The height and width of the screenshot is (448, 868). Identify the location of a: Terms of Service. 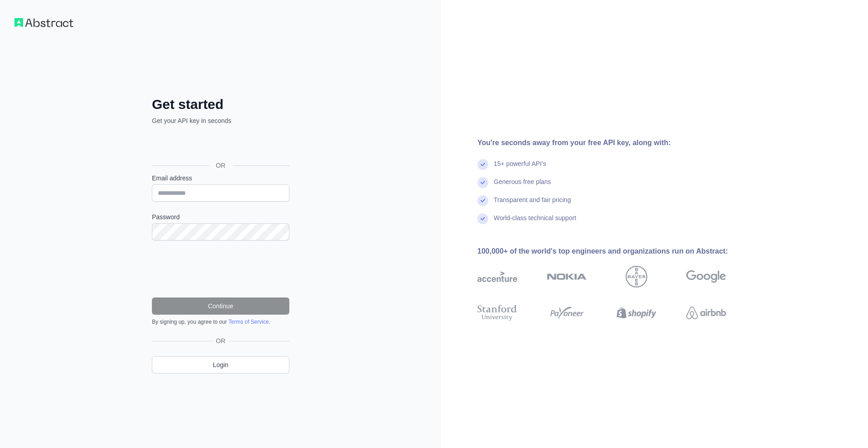
(248, 322).